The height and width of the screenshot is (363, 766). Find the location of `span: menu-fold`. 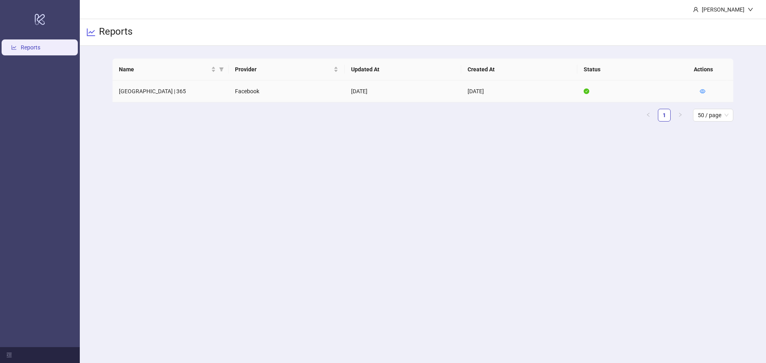

span: menu-fold is located at coordinates (9, 355).